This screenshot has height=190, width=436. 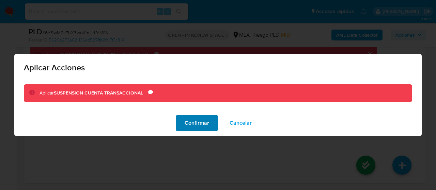 I want to click on span: Confirmar, so click(x=197, y=123).